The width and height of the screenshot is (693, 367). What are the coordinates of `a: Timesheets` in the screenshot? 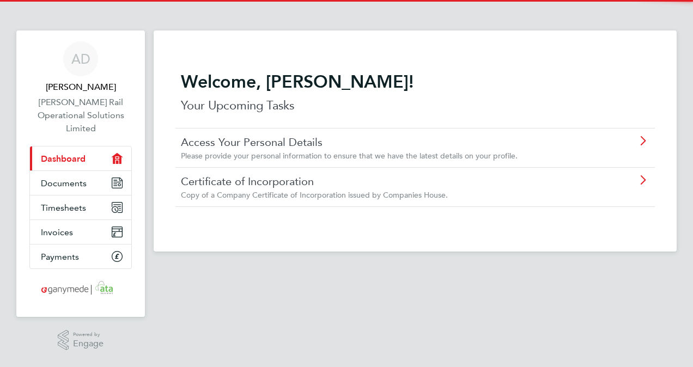 It's located at (81, 208).